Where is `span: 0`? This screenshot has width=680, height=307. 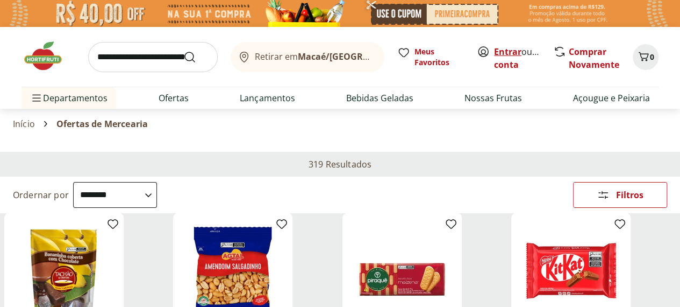
span: 0 is located at coordinates (652, 56).